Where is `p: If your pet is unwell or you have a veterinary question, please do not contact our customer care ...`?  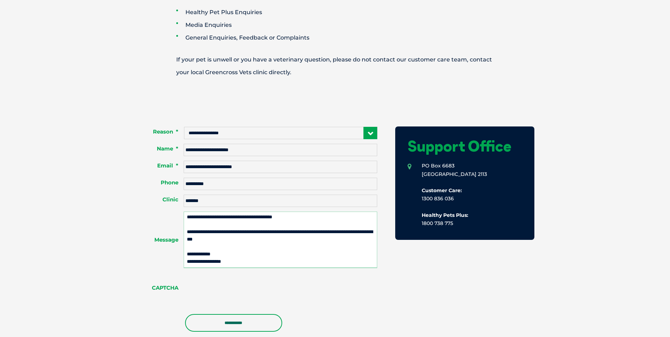 p: If your pet is unwell or you have a veterinary question, please do not contact our customer care ... is located at coordinates (335, 66).